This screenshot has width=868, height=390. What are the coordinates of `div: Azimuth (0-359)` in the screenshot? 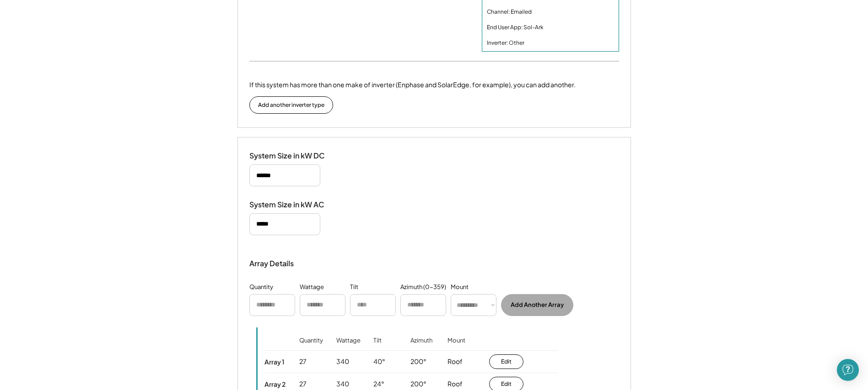 It's located at (423, 287).